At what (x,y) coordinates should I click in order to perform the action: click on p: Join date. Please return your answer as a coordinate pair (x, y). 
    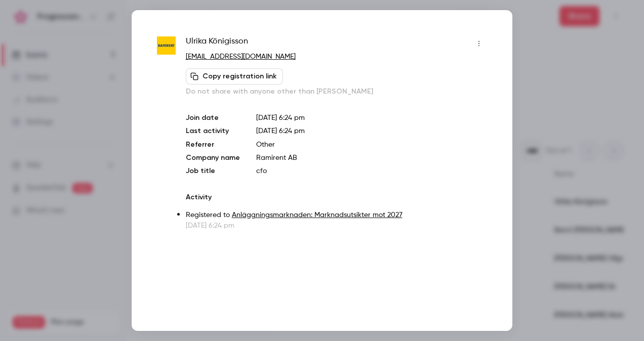
    Looking at the image, I should click on (213, 118).